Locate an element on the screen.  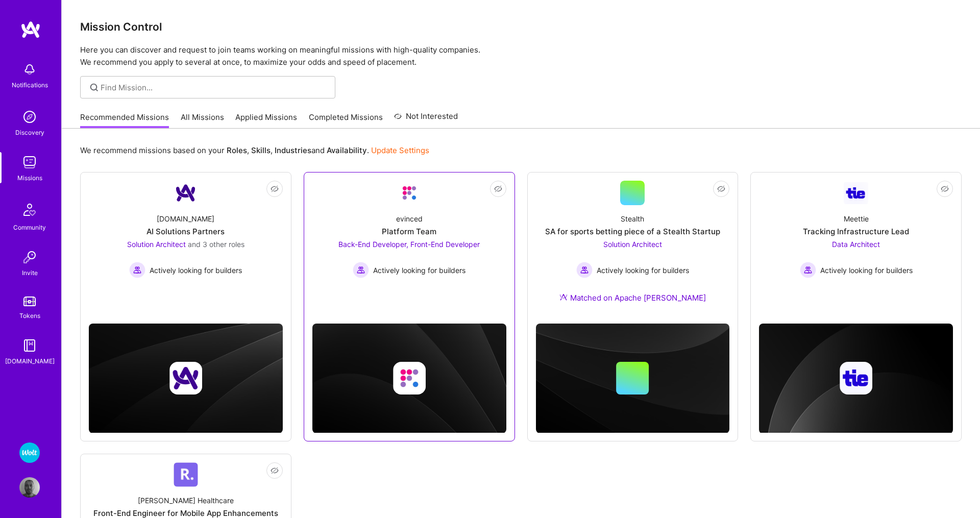
a: Recommended Missions is located at coordinates (124, 120).